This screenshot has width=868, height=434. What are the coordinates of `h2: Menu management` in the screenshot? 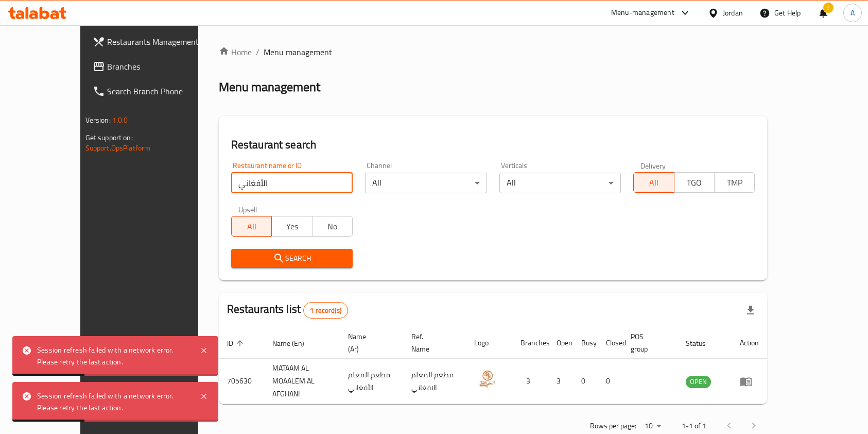 It's located at (269, 87).